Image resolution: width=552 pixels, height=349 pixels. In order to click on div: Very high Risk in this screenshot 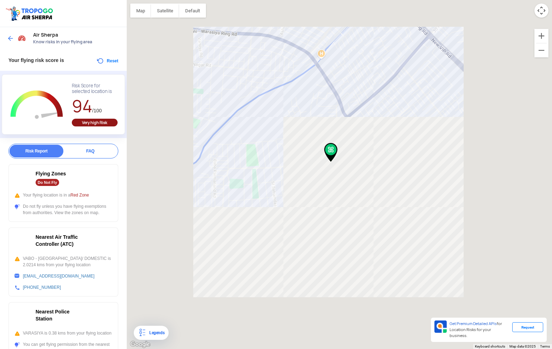, I will do `click(95, 122)`.